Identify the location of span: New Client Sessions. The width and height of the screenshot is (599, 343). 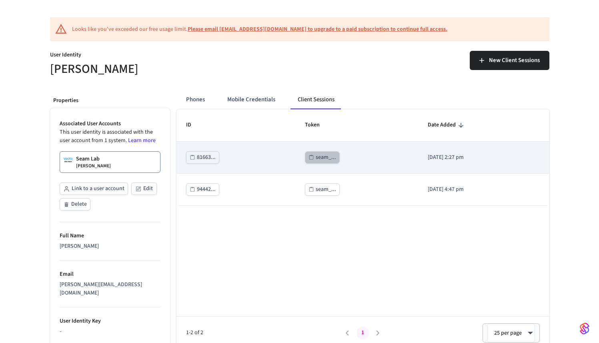
(514, 60).